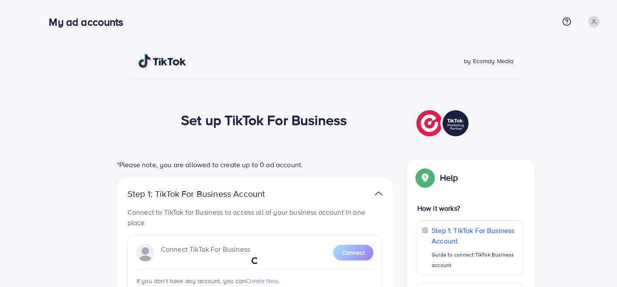 This screenshot has width=617, height=287. I want to click on h3: My ad accounts, so click(89, 22).